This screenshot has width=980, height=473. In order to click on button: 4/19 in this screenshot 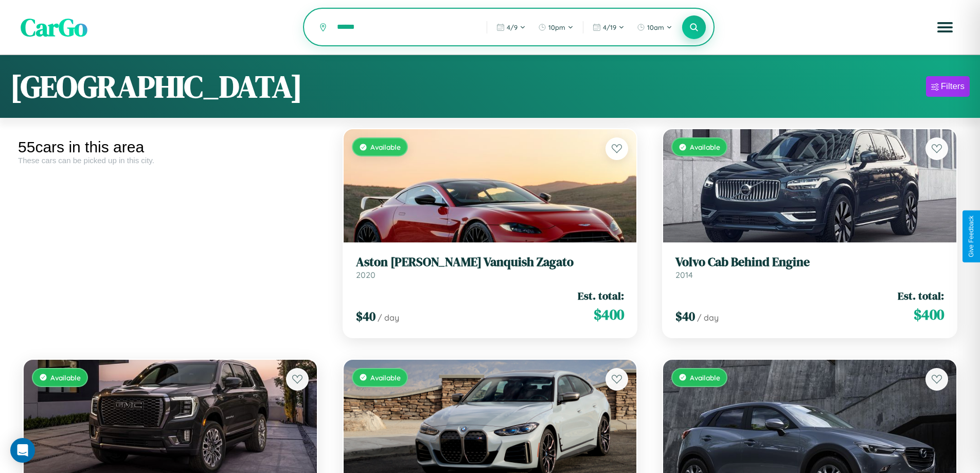, I will do `click(609, 27)`.